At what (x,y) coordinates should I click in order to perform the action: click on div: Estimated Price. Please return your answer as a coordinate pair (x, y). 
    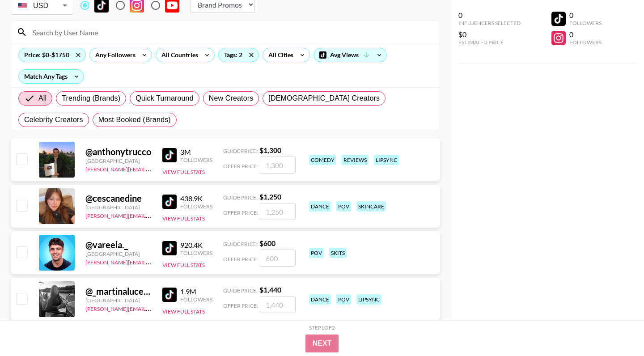
    Looking at the image, I should click on (489, 42).